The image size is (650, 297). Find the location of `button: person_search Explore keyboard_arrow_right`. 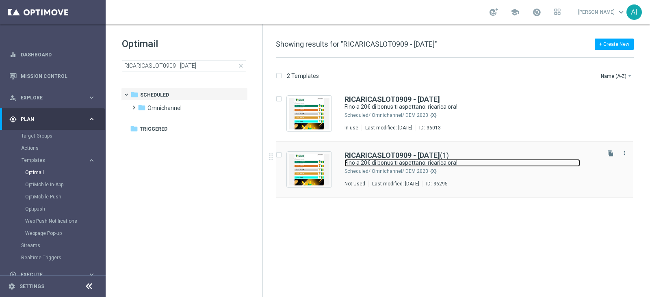

button: person_search Explore keyboard_arrow_right is located at coordinates (52, 98).